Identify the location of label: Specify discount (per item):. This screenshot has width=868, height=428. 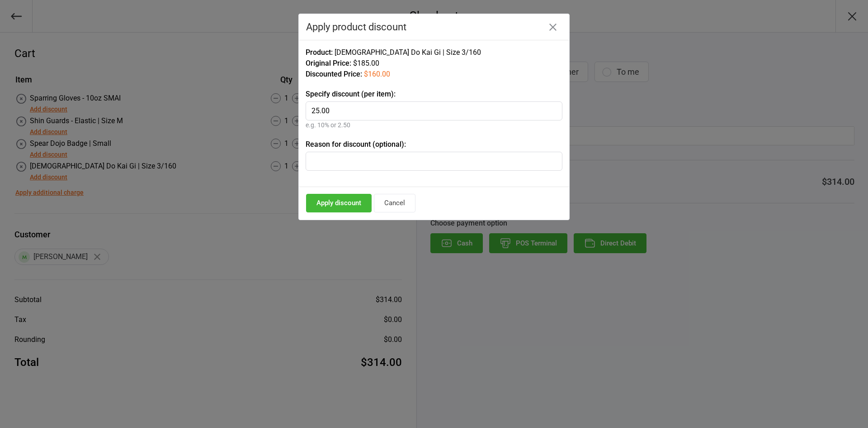
(434, 94).